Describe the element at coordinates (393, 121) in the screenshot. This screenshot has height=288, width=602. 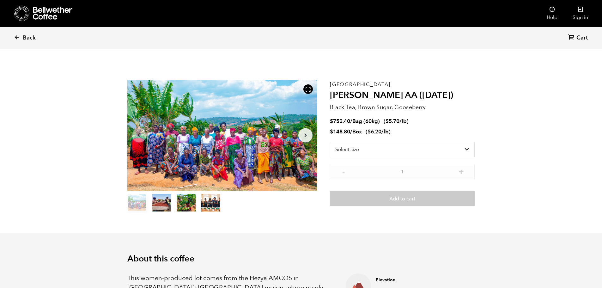
I see `bdi: 5.70` at that location.